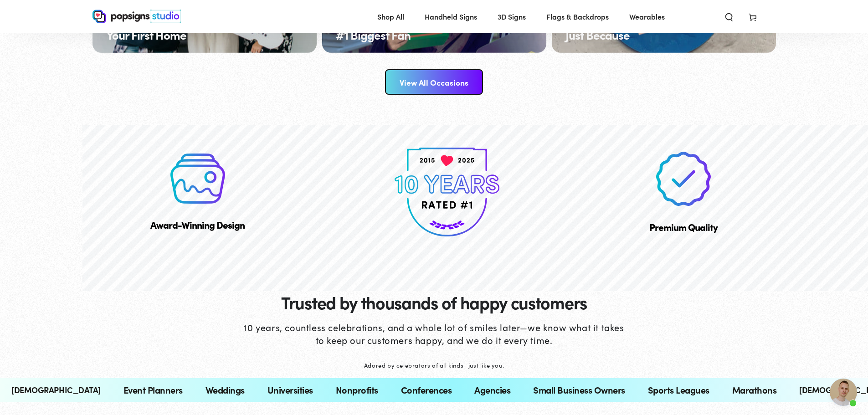 The width and height of the screenshot is (868, 415). I want to click on div: Agencies, so click(256, 390).